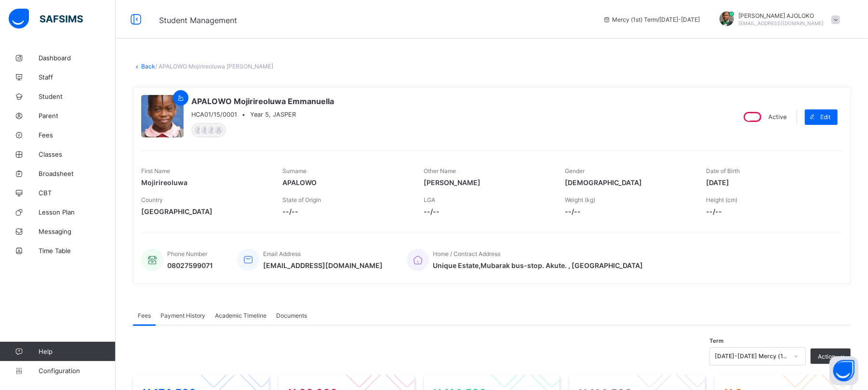 Image resolution: width=868 pixels, height=390 pixels. Describe the element at coordinates (77, 173) in the screenshot. I see `span: Broadsheet` at that location.